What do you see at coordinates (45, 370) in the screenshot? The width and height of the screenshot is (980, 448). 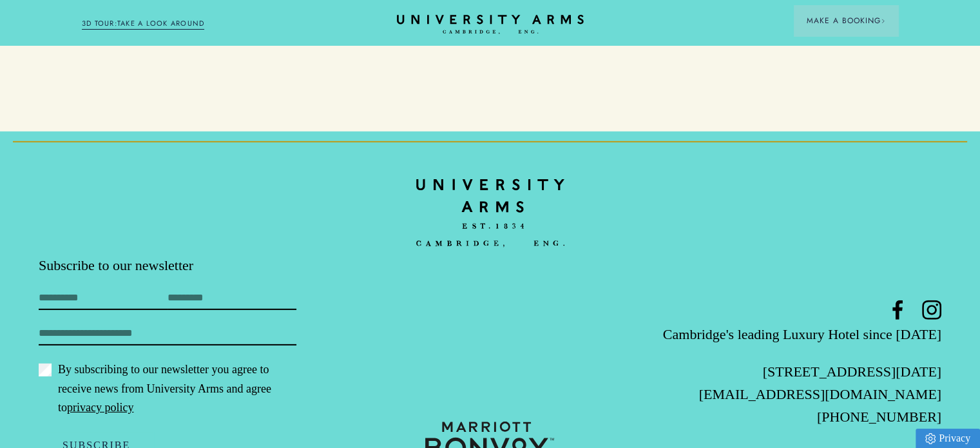 I see `input: By subscribing to our newsletter you agree to receive news from University Arms and agree topriva...` at bounding box center [45, 370].